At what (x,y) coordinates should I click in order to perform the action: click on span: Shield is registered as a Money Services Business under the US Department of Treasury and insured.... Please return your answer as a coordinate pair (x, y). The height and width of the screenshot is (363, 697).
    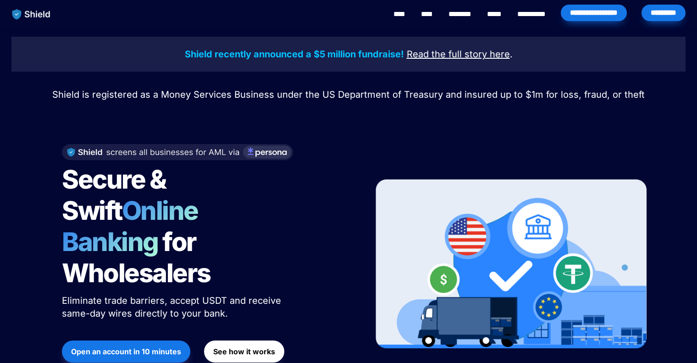
    Looking at the image, I should click on (348, 94).